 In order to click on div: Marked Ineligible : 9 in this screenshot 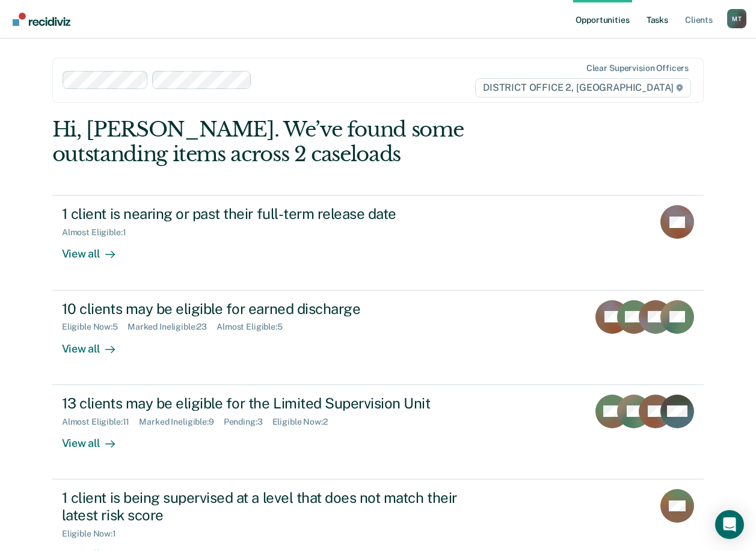, I will do `click(181, 422)`.